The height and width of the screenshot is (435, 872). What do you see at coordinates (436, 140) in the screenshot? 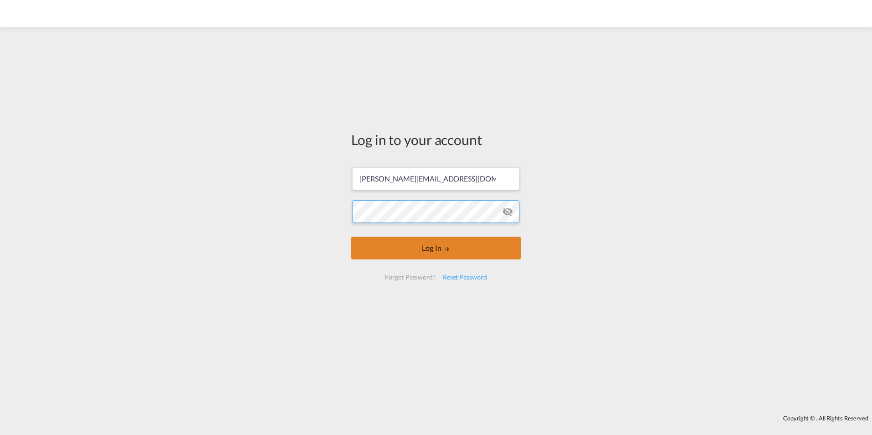
I see `div: Log in to your account` at bounding box center [436, 140].